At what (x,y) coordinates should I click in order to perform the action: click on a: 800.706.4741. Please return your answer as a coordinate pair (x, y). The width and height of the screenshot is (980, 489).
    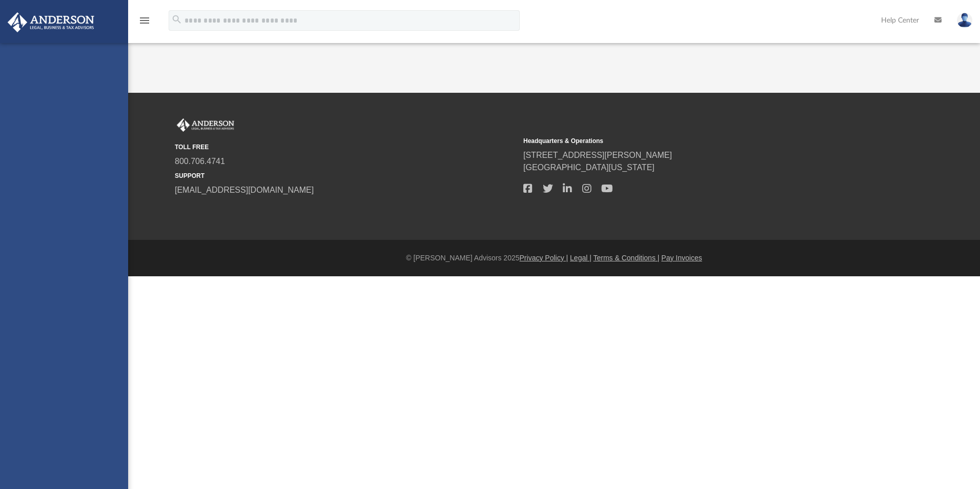
    Looking at the image, I should click on (200, 161).